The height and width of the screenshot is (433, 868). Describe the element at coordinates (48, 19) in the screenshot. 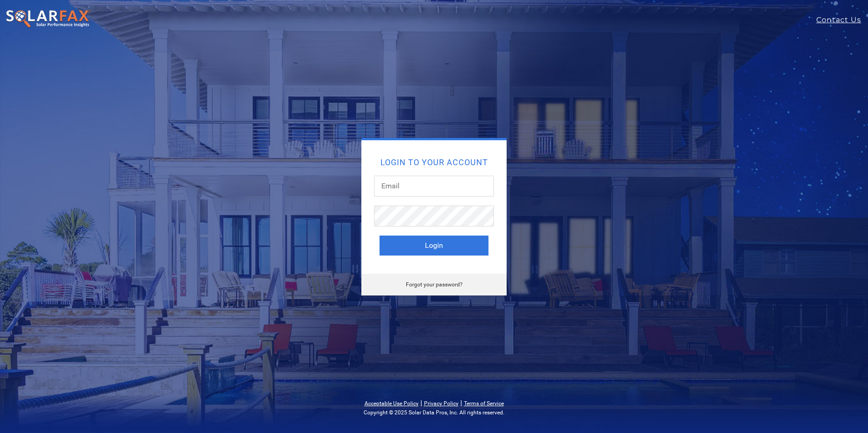

I see `img: SolarFax` at that location.